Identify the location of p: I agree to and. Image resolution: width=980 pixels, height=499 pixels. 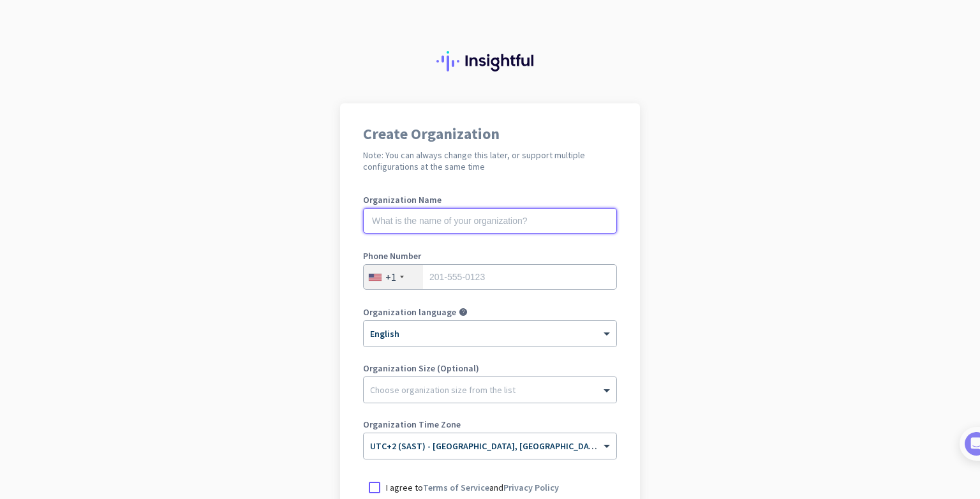
(472, 487).